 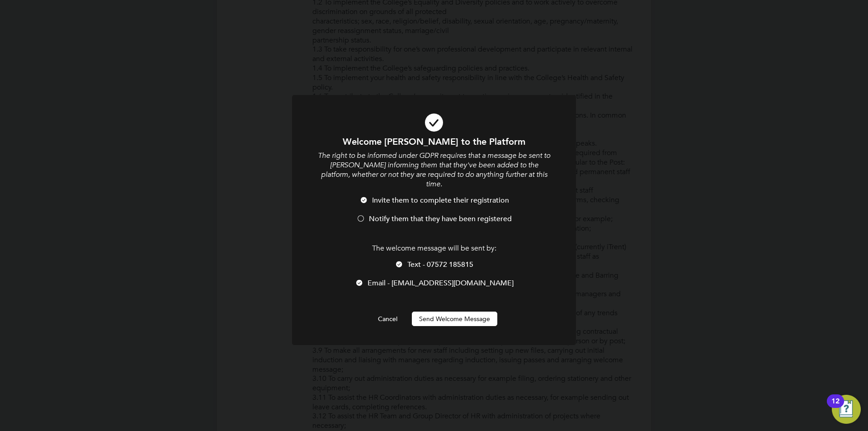 I want to click on button: Cancel, so click(x=388, y=319).